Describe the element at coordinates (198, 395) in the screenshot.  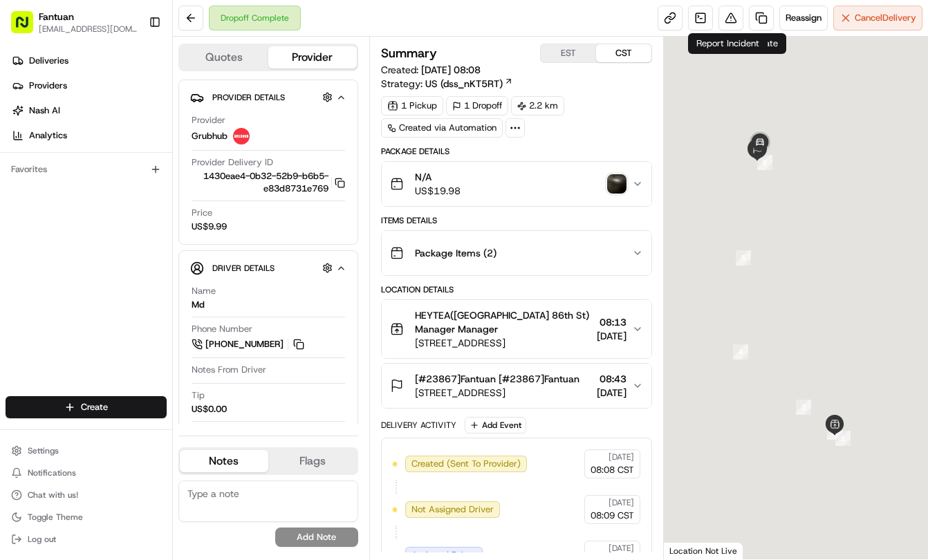
I see `span: Tip` at that location.